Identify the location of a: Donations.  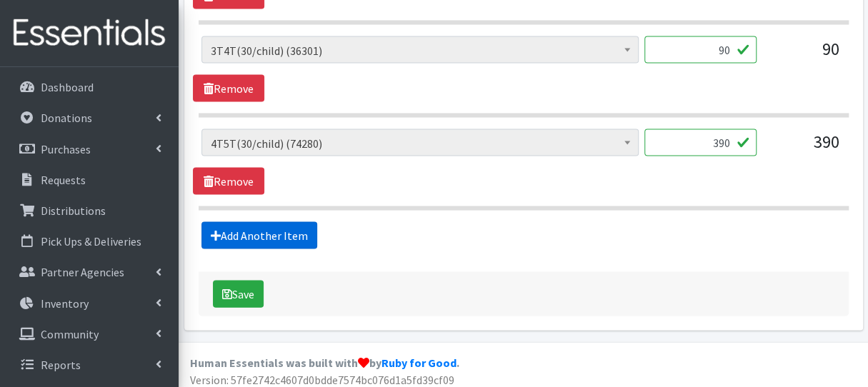
(89, 118).